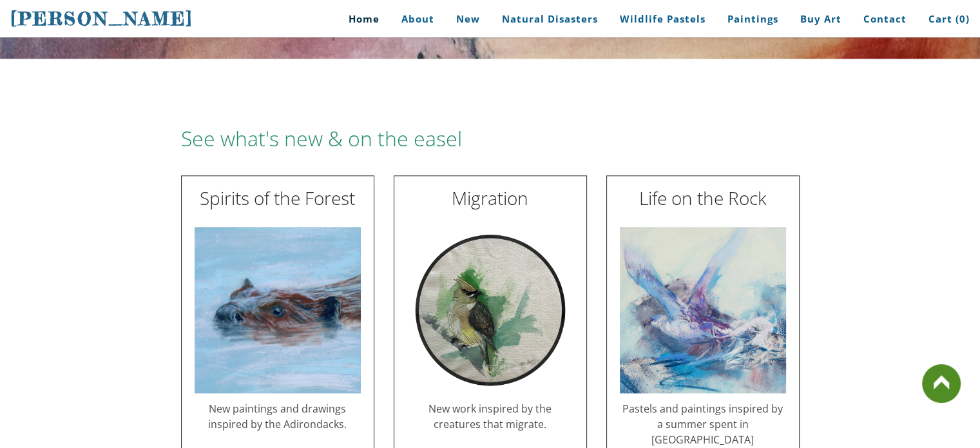 Image resolution: width=980 pixels, height=448 pixels. Describe the element at coordinates (277, 417) in the screenshot. I see `div: New paintings and drawings inspired by the Adirondacks.` at that location.